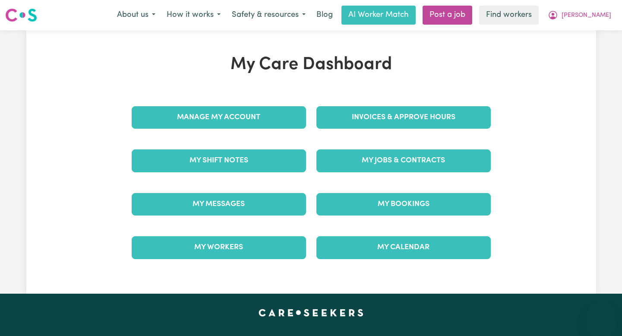 The width and height of the screenshot is (622, 336). Describe the element at coordinates (311, 313) in the screenshot. I see `a: Careseekers home page` at that location.